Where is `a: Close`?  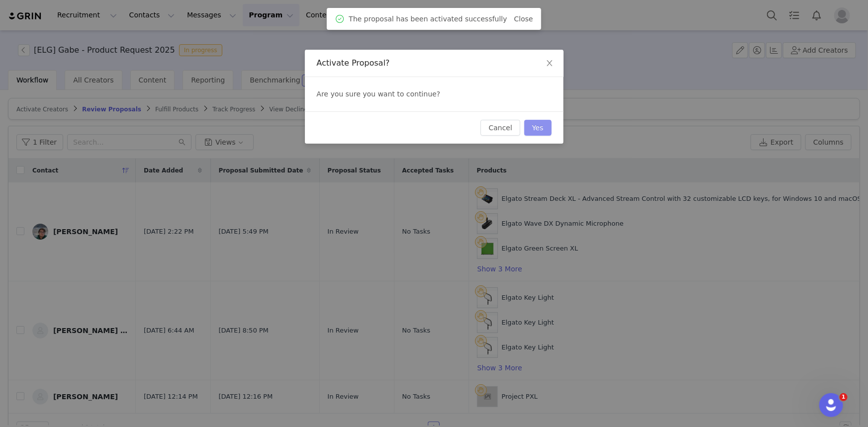 a: Close is located at coordinates (524, 19).